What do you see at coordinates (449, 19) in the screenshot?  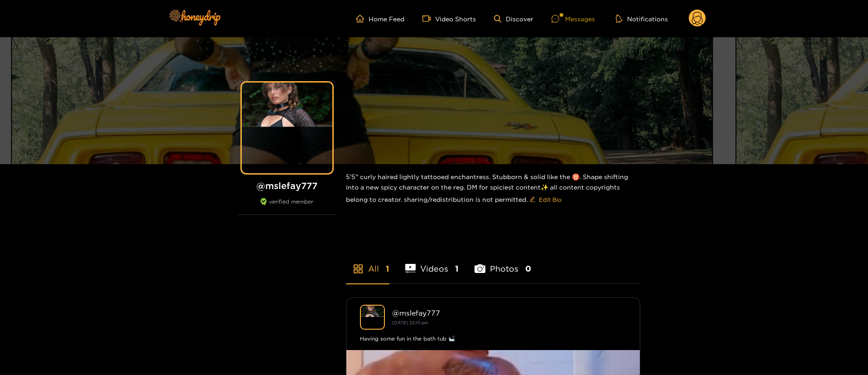 I see `a: Video Shorts` at bounding box center [449, 19].